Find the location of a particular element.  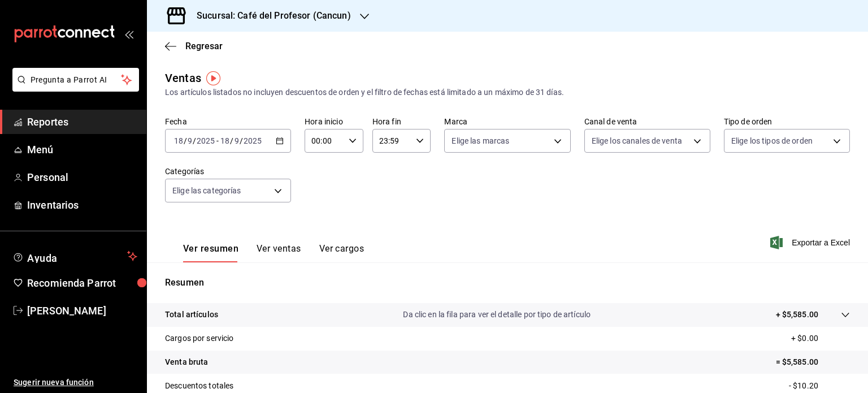

button: Ver resumen is located at coordinates (211, 253).